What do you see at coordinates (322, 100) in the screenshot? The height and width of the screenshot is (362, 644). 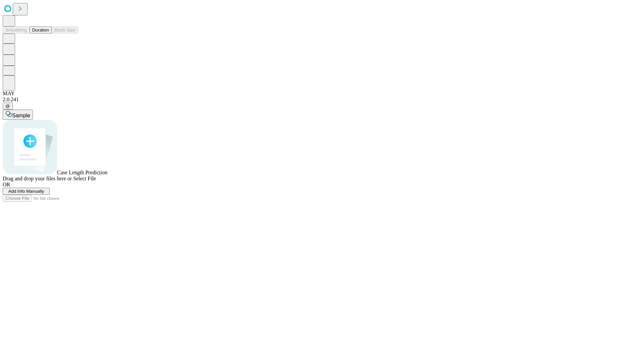 I see `div: 2.0.241` at bounding box center [322, 100].